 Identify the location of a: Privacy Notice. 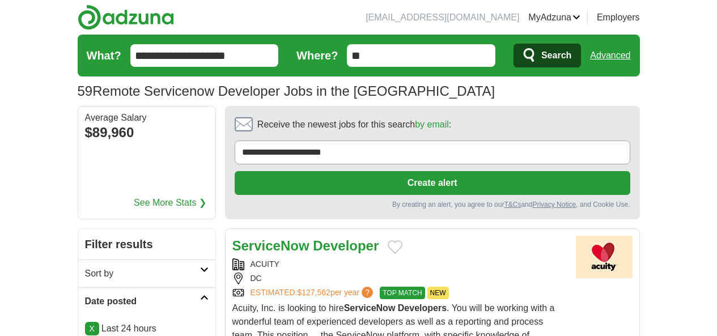
(554, 205).